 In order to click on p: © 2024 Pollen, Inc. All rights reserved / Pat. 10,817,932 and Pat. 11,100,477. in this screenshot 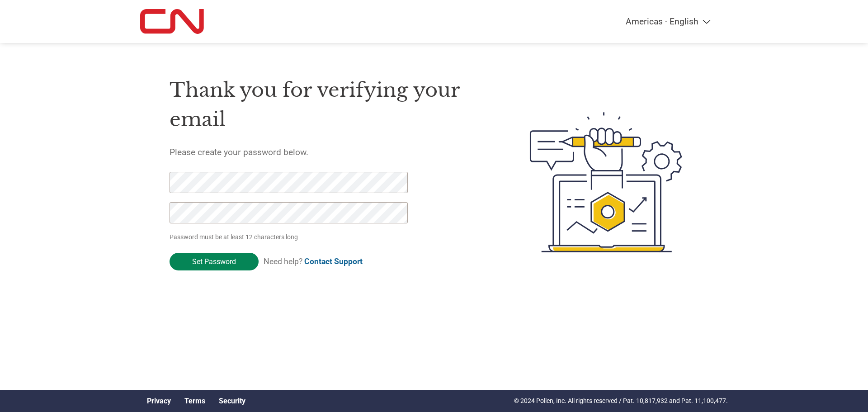, I will do `click(621, 401)`.